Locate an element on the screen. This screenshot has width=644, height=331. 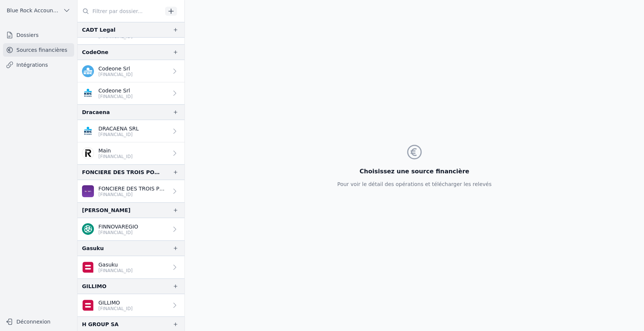
div: GILLIMO is located at coordinates (94, 286).